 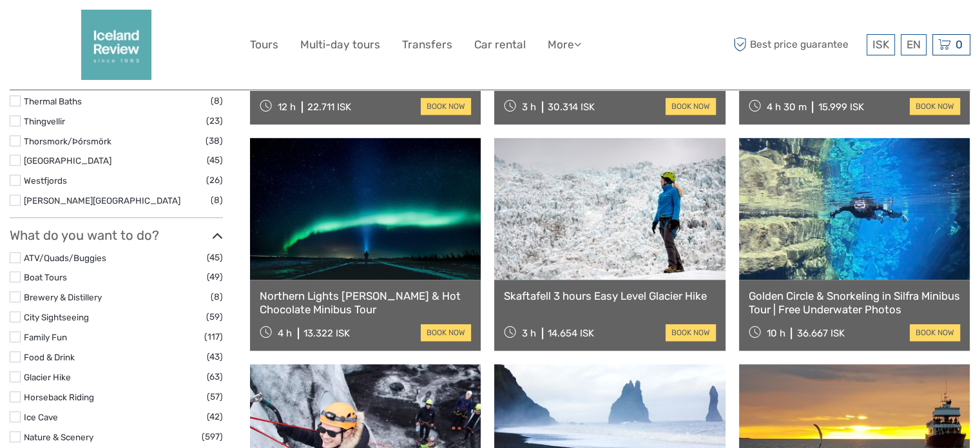 What do you see at coordinates (212, 437) in the screenshot?
I see `span: (597)` at bounding box center [212, 437].